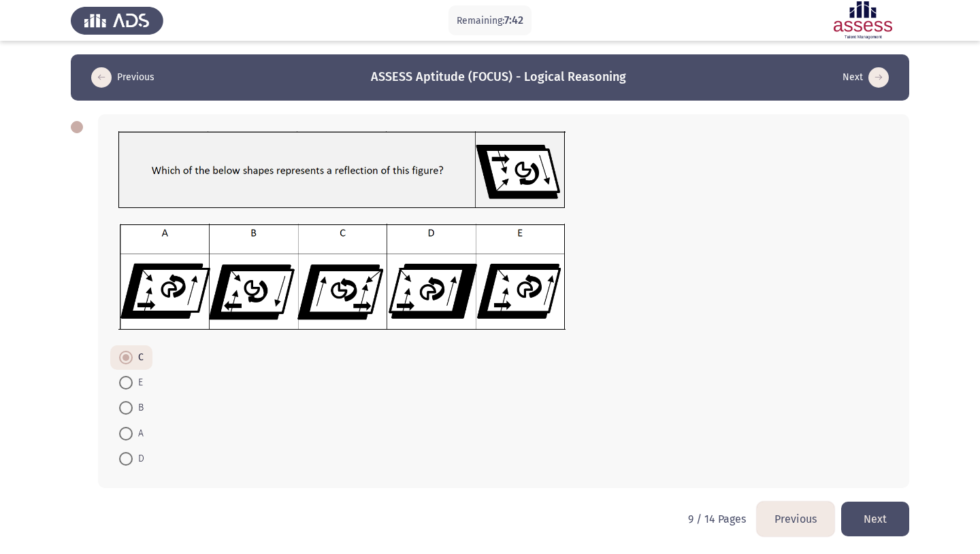  What do you see at coordinates (716, 518) in the screenshot?
I see `p: 9 / 14 Pages` at bounding box center [716, 518].